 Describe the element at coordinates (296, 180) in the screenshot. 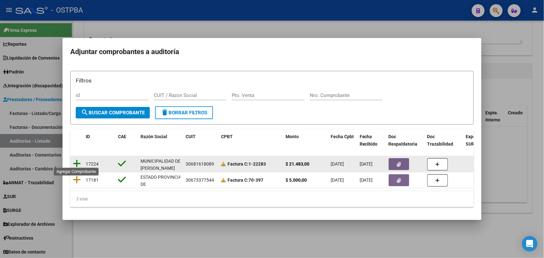

I see `strong: $ 5.000,00` at that location.